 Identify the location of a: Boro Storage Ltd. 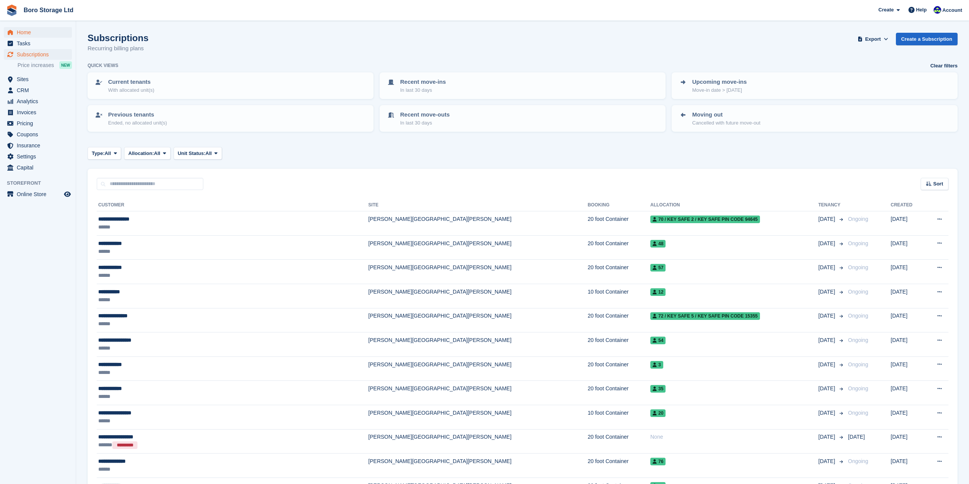
(48, 10).